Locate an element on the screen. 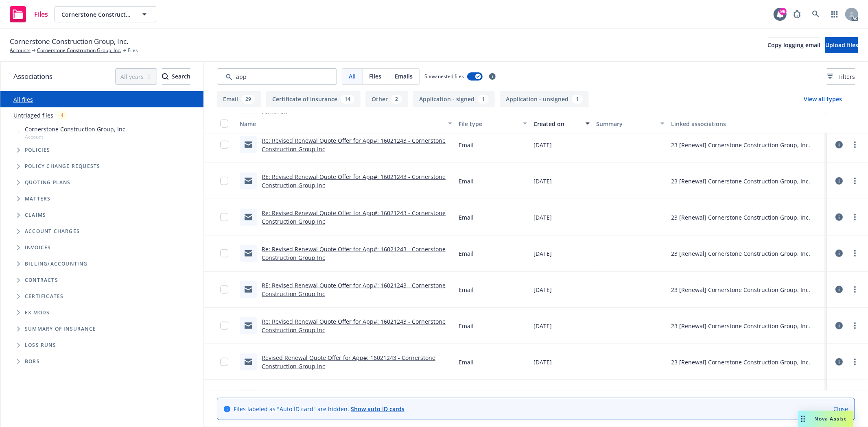 This screenshot has height=427, width=868. div: Linked associations is located at coordinates (747, 124).